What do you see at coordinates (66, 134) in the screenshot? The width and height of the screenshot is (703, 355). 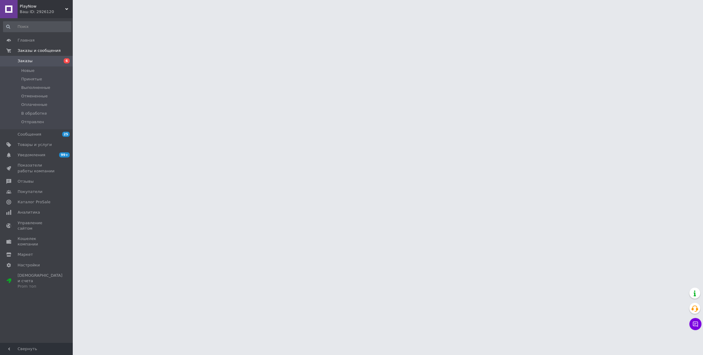 I see `span: 25` at bounding box center [66, 134].